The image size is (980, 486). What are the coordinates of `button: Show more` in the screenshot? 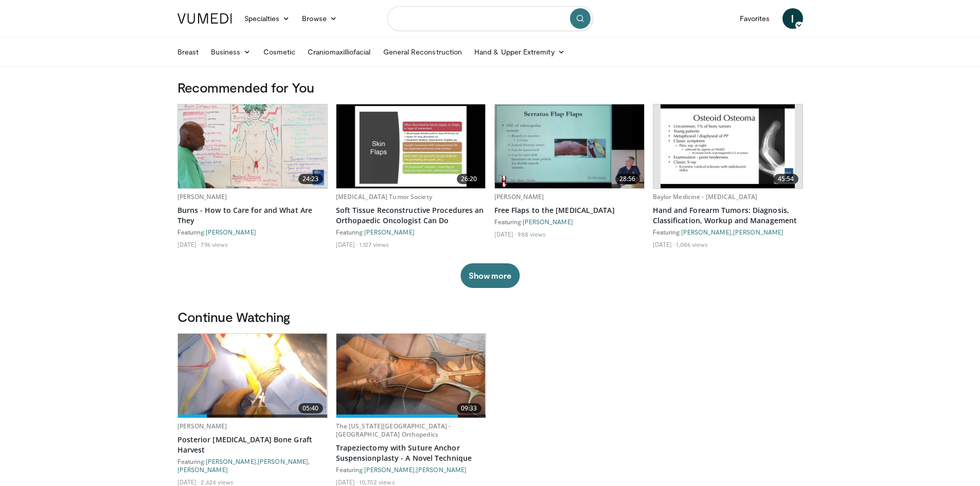 It's located at (490, 276).